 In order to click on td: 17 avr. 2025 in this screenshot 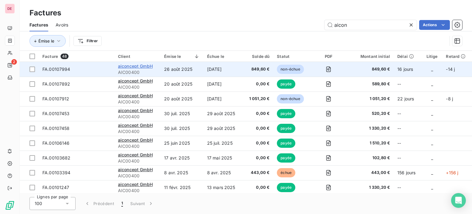, I will do `click(182, 158)`.